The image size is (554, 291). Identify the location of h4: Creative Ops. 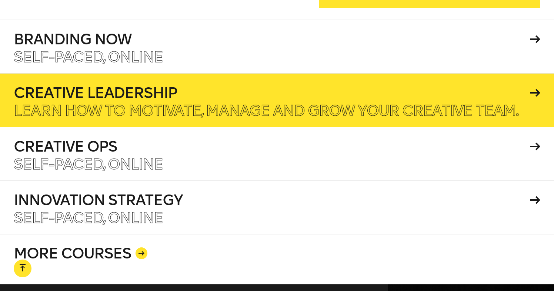
(270, 147).